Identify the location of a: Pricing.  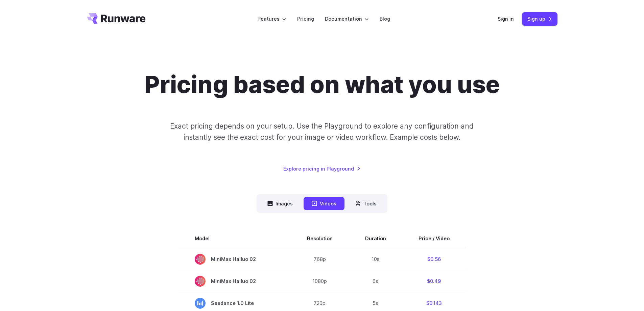
(305, 19).